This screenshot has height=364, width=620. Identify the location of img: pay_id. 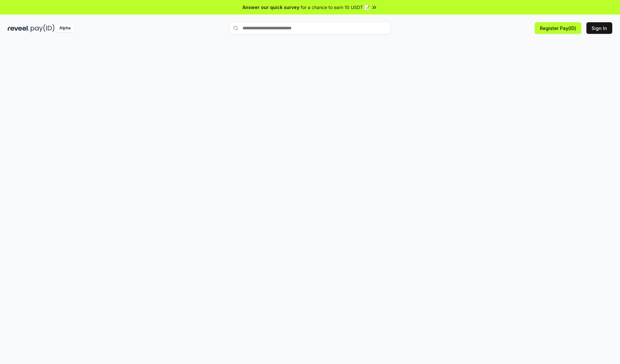
(43, 28).